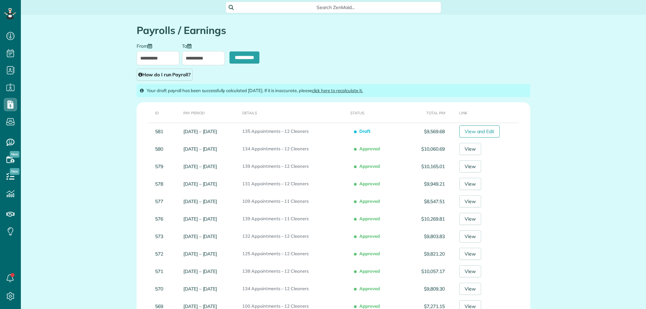 This screenshot has width=646, height=309. Describe the element at coordinates (164, 75) in the screenshot. I see `a: How do I run Payroll?` at that location.